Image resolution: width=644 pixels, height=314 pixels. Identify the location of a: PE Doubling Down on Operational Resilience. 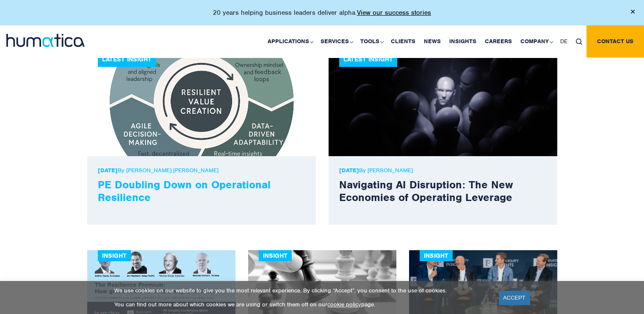
(184, 191).